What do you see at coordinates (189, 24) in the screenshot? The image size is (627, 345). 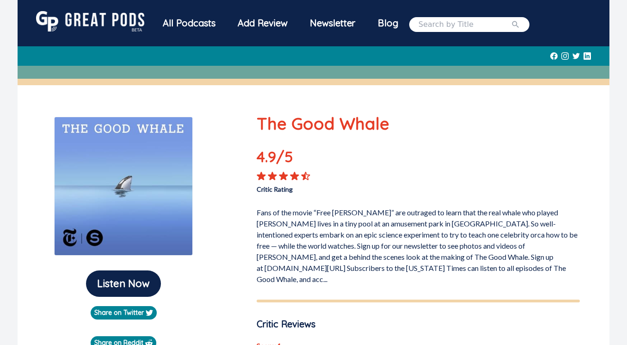 I see `a: All Podcasts` at bounding box center [189, 24].